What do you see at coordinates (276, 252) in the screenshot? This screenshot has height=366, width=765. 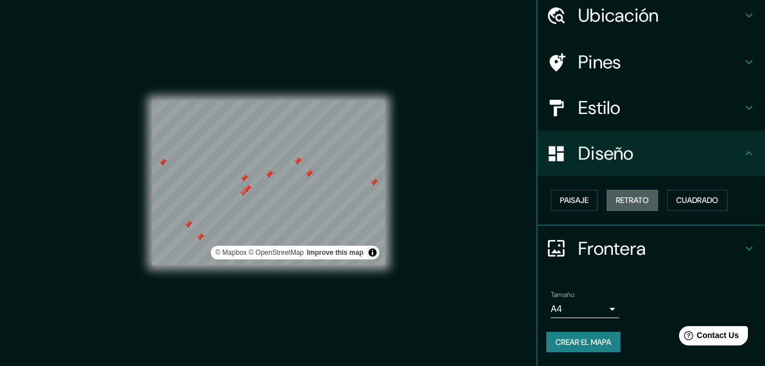 I see `a: OpenStreetMap` at bounding box center [276, 252].